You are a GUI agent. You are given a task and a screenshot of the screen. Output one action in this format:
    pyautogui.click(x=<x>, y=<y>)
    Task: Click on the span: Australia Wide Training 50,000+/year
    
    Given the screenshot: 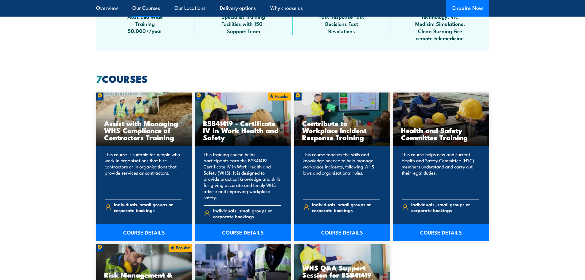 What is the action you would take?
    pyautogui.click(x=145, y=24)
    